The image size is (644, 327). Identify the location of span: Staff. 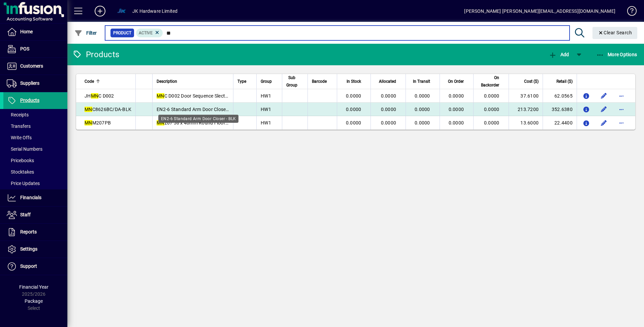
(25, 215).